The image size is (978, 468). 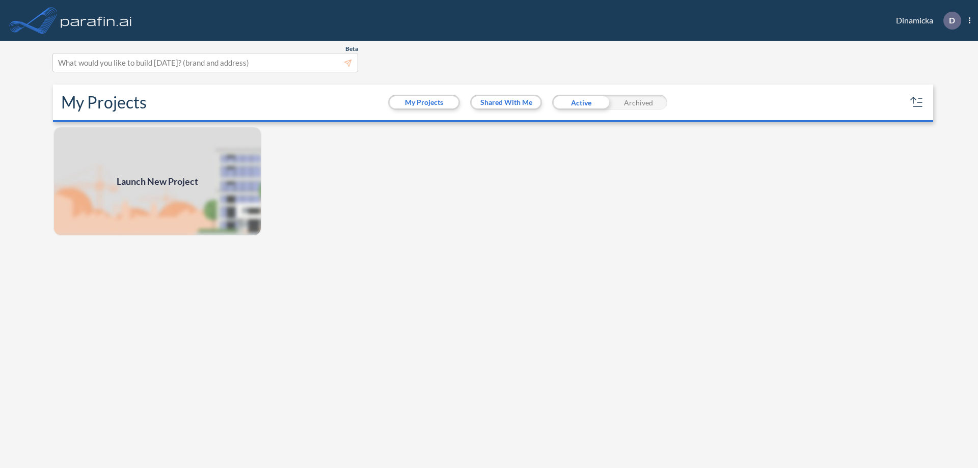 What do you see at coordinates (917, 102) in the screenshot?
I see `button: sort` at bounding box center [917, 102].